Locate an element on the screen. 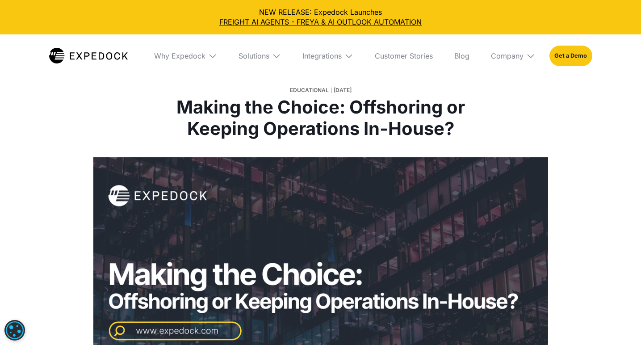  a: Customer Stories is located at coordinates (404, 56).